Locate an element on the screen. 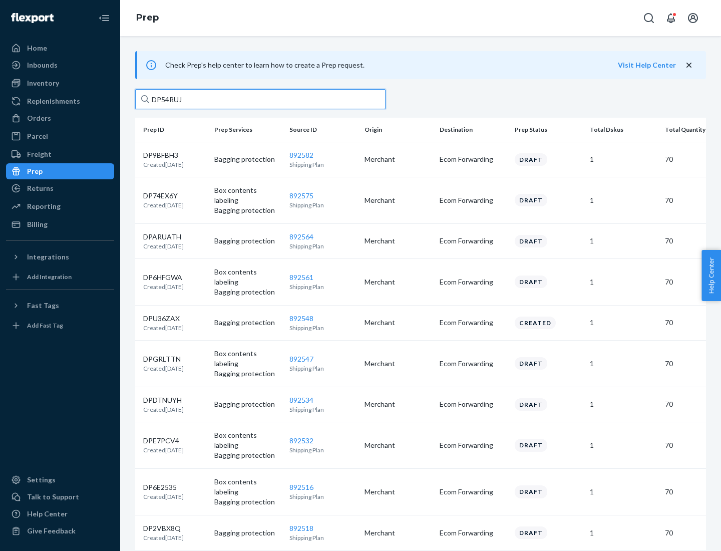 The height and width of the screenshot is (551, 721). a: Prep is located at coordinates (147, 18).